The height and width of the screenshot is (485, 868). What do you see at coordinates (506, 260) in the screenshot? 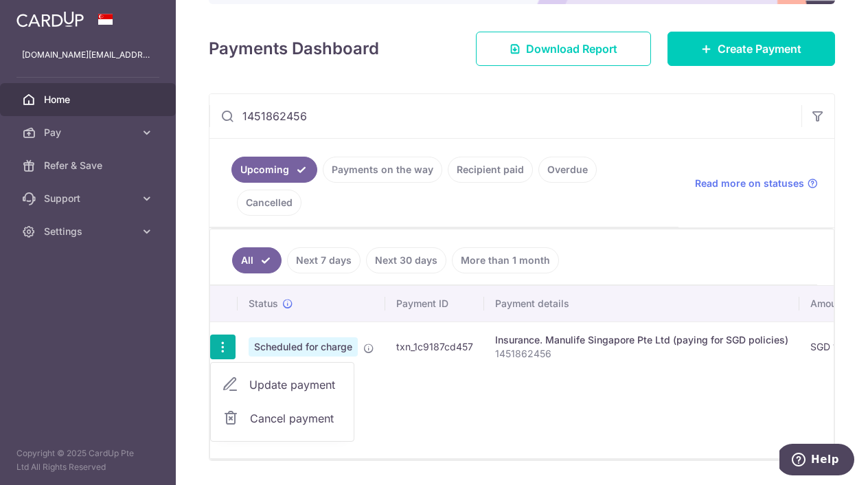
I see `a: More than 1 month` at bounding box center [506, 260].